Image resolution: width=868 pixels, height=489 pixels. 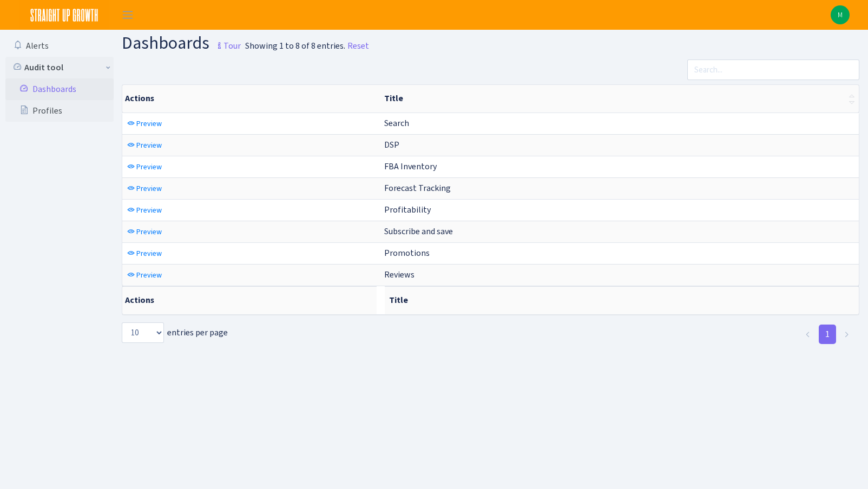 What do you see at coordinates (143, 332) in the screenshot?
I see `select: entries per page` at bounding box center [143, 332].